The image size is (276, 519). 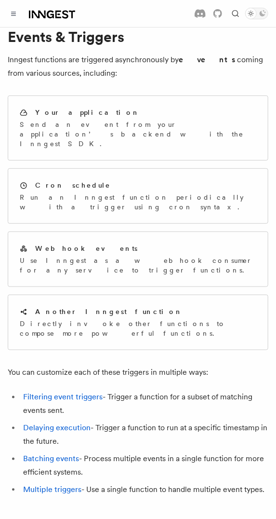 I want to click on a: Multiple triggers, so click(x=52, y=490).